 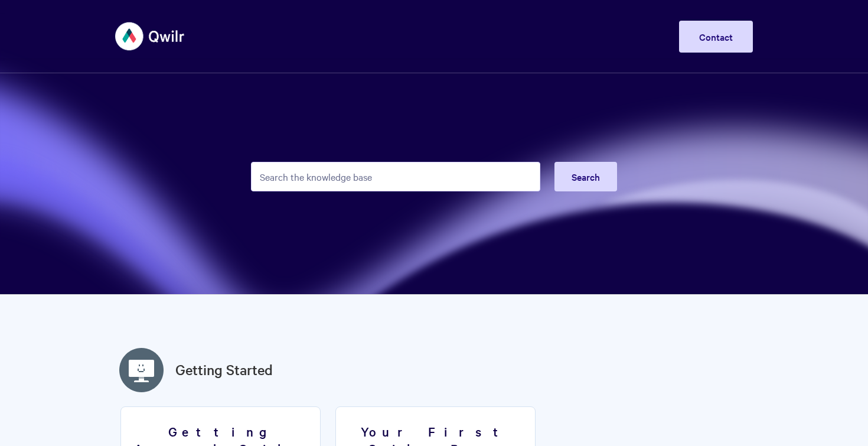 I want to click on span: Search, so click(x=586, y=176).